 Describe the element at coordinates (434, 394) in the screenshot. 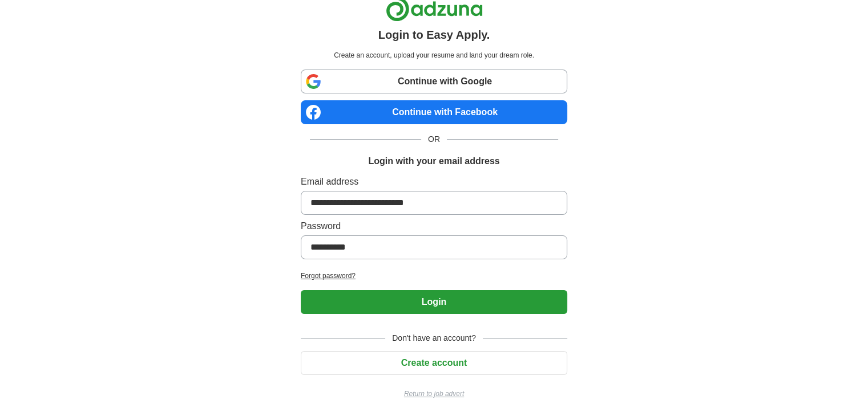

I see `p: Return to job advert` at that location.